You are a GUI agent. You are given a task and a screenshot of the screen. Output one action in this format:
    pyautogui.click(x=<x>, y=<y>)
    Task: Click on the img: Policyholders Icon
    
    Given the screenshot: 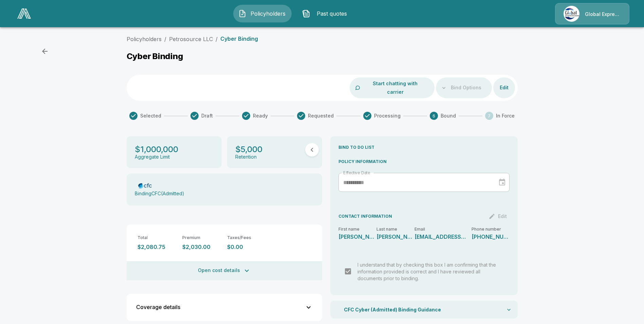 What is the action you would take?
    pyautogui.click(x=243, y=13)
    